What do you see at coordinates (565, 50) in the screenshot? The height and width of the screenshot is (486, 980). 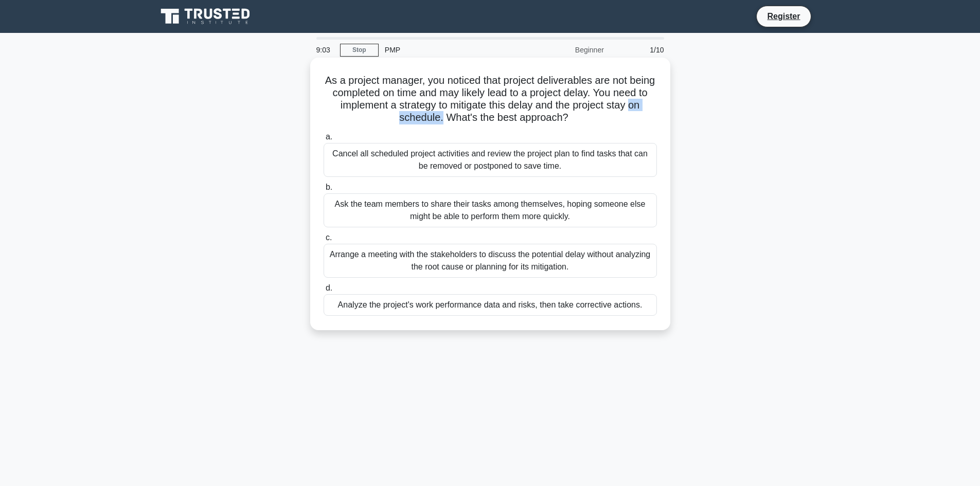 I see `div: Beginner` at bounding box center [565, 50].